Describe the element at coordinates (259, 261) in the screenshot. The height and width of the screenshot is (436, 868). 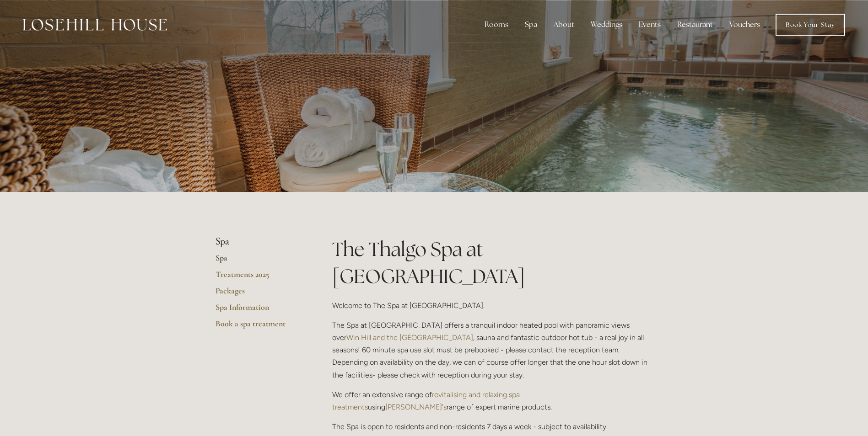
I see `a: Spa` at that location.